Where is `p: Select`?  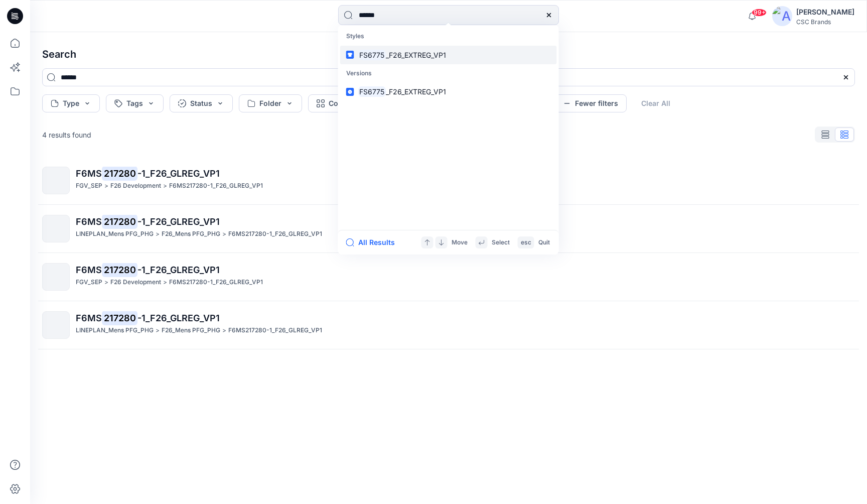
p: Select is located at coordinates (501, 242).